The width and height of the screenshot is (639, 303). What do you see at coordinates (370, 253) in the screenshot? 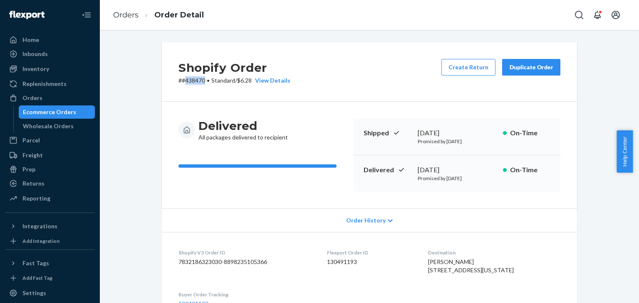
I see `dt: Flexport Order ID` at bounding box center [370, 253].